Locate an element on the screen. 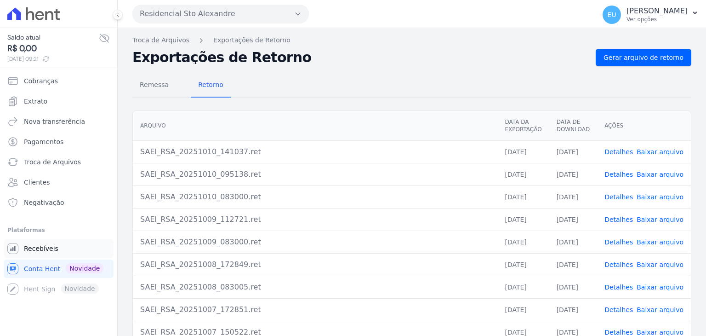  a: Nova transferência is located at coordinates (58, 121).